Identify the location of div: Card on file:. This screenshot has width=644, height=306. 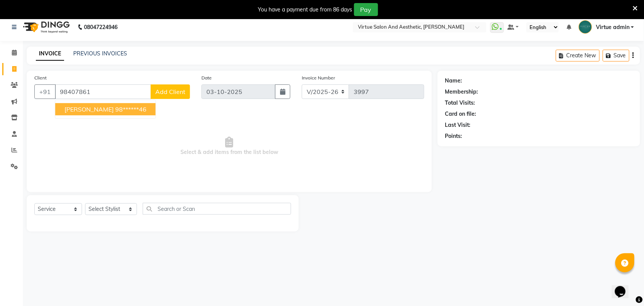
(461, 114).